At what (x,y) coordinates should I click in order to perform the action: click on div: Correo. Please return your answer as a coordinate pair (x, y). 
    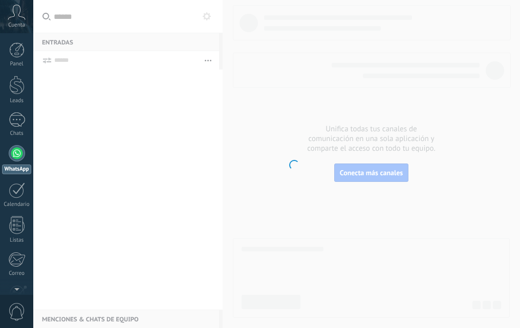
    Looking at the image, I should click on (17, 274).